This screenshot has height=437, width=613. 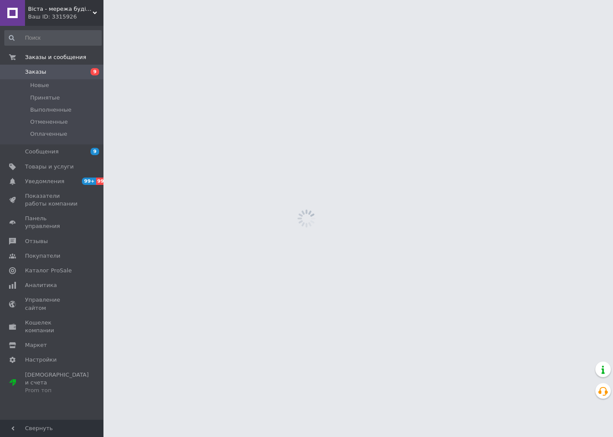 I want to click on span: Заказы, so click(x=35, y=72).